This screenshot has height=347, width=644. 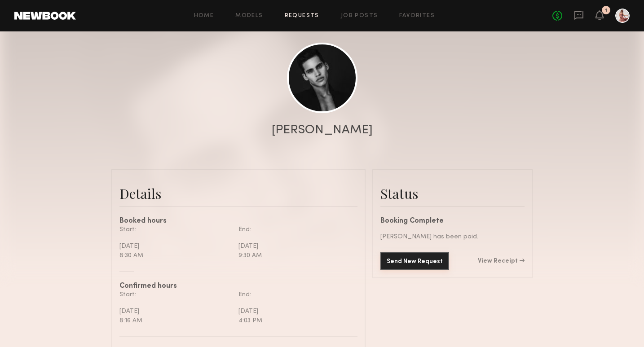 What do you see at coordinates (238, 193) in the screenshot?
I see `div: Details` at bounding box center [238, 193].